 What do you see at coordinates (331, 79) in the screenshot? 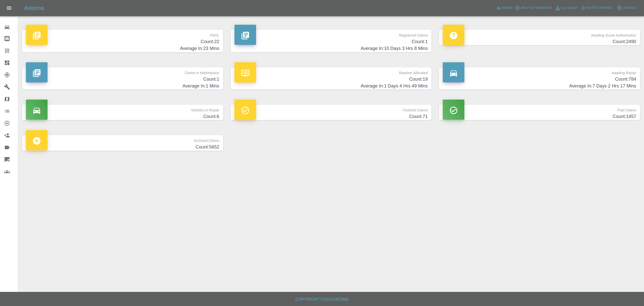
I see `h4: Count: 19` at bounding box center [331, 79].